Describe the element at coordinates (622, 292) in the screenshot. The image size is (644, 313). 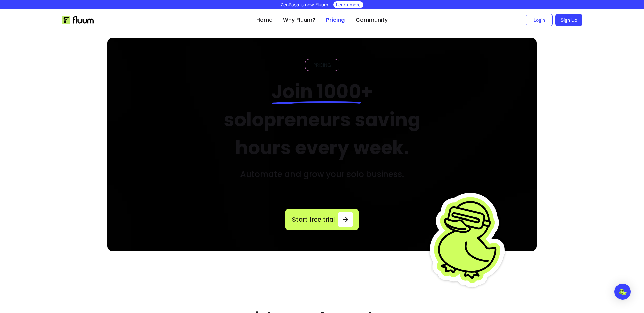
I see `div: Open Intercom Messenger` at that location.